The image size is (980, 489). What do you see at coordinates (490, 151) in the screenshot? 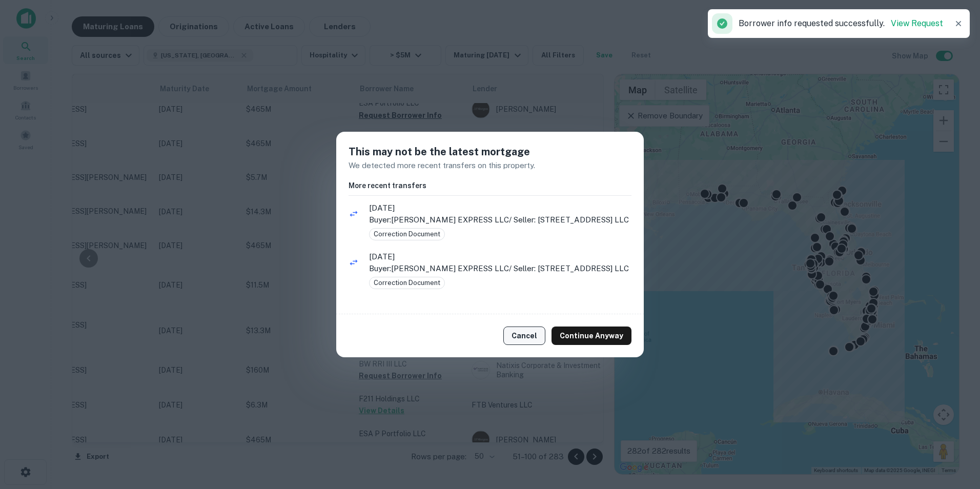
I see `h5: This may not be the latest mortgage` at bounding box center [490, 151].